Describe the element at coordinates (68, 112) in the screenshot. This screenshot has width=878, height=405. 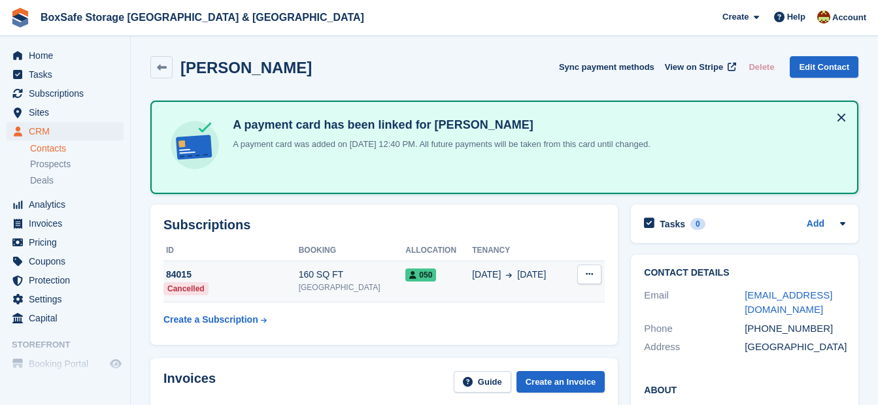
I see `span: Sites` at that location.